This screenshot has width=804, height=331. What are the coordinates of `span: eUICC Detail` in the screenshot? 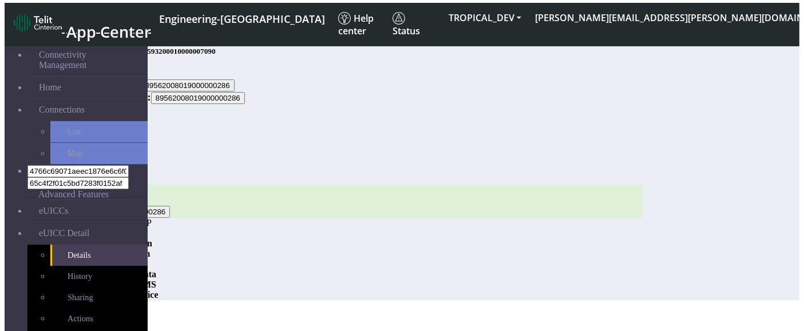 It's located at (64, 234).